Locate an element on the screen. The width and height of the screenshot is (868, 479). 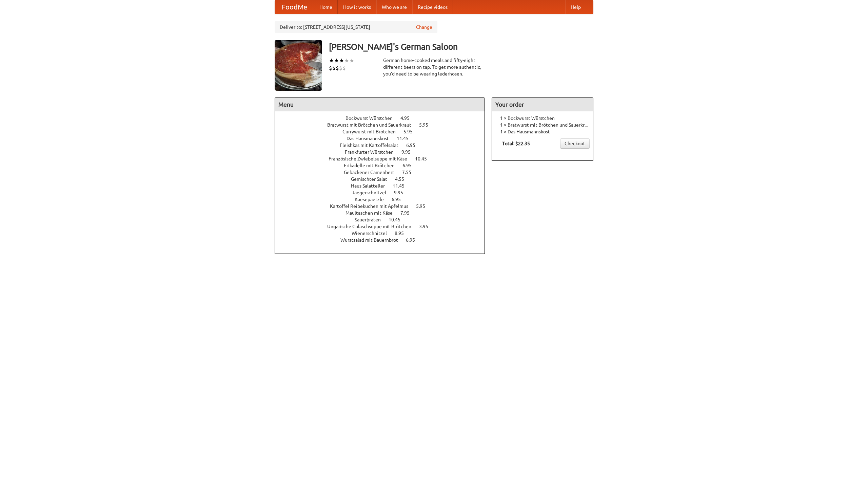
span: Sauerbraten is located at coordinates (371, 220).